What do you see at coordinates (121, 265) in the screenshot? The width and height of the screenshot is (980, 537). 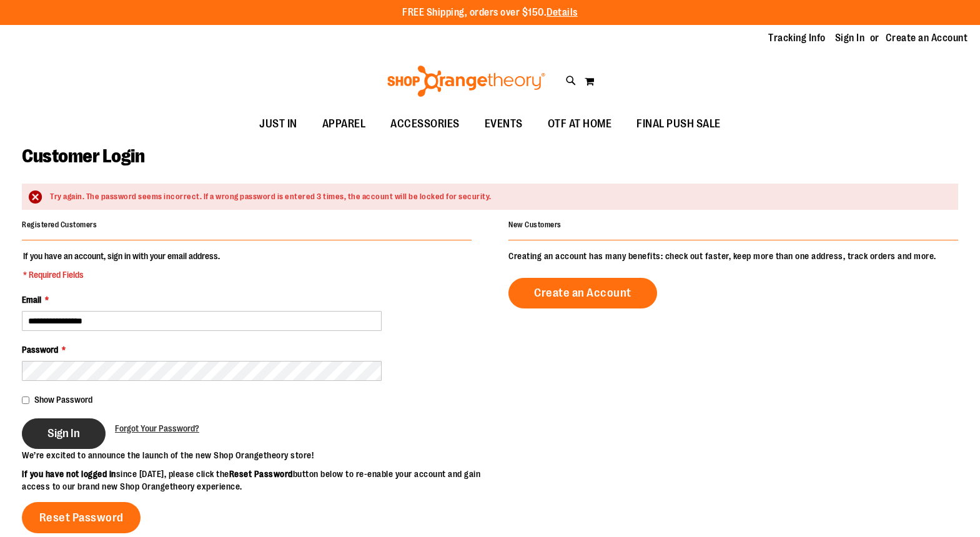 I see `legend: If you have an account, sign in with your email address.` at bounding box center [121, 265].